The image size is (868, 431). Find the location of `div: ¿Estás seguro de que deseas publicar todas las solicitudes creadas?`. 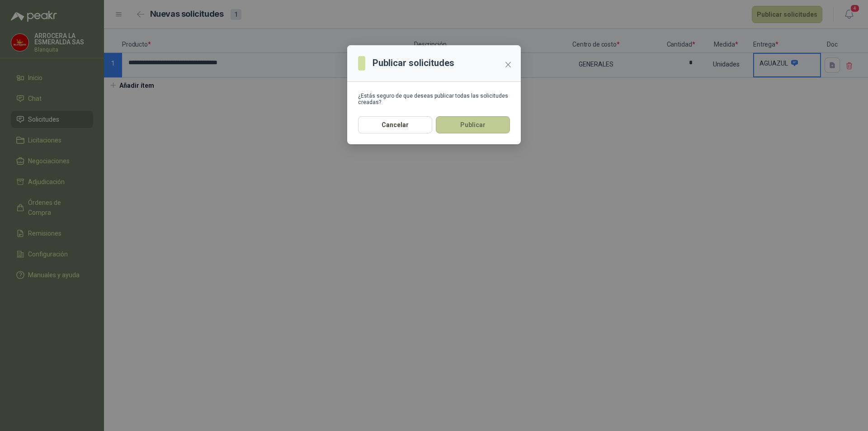

div: ¿Estás seguro de que deseas publicar todas las solicitudes creadas? is located at coordinates (434, 99).